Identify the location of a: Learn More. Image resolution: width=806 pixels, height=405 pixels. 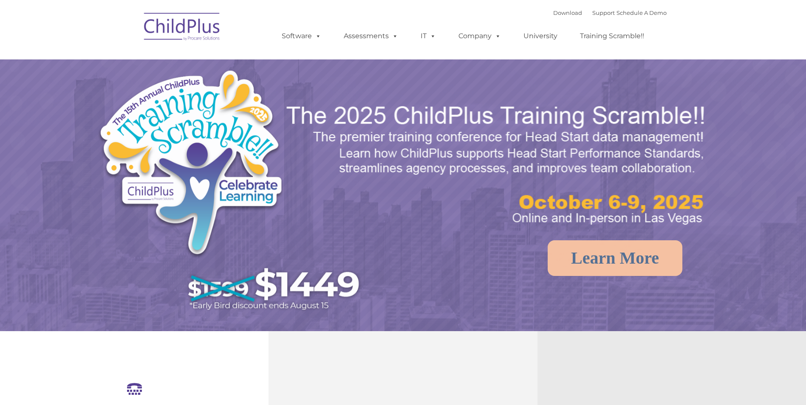
(615, 258).